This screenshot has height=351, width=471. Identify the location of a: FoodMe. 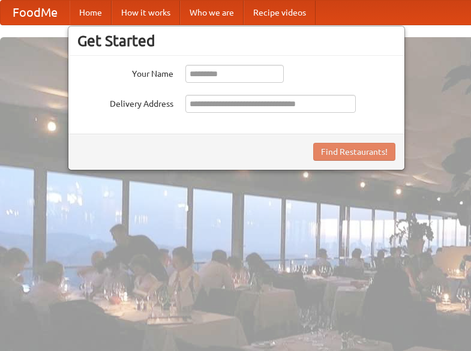
(35, 13).